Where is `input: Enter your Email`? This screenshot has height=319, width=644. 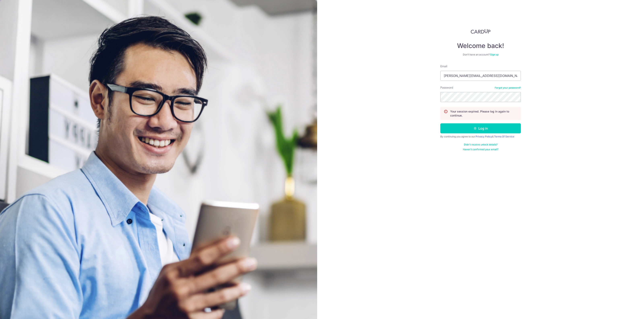
input: Enter your Email is located at coordinates (481, 76).